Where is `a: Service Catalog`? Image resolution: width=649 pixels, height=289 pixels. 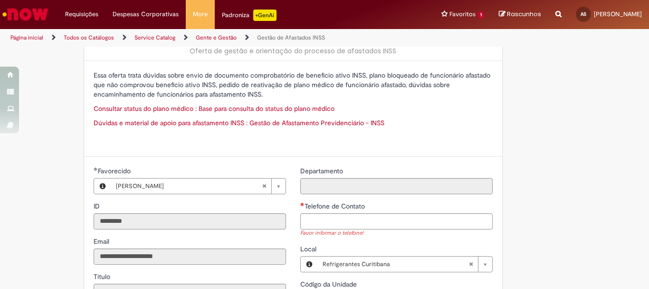
a: Service Catalog is located at coordinates (155, 38).